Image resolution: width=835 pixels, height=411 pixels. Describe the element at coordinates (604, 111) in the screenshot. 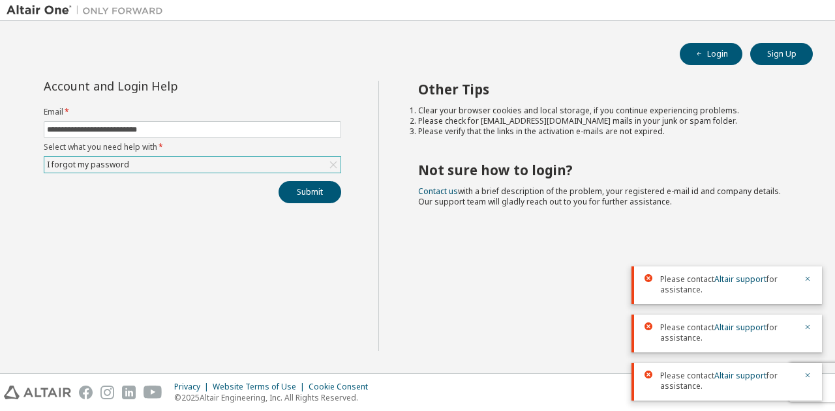

I see `li: Clear your browser cookies and local storage, if you continue experiencing problems.` at that location.